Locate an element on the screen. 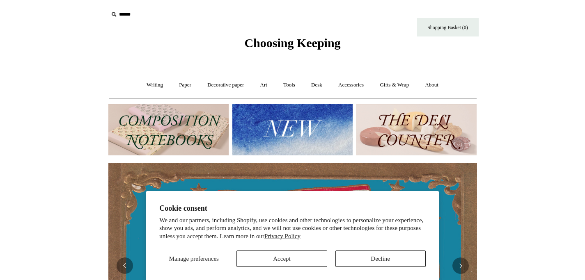 Image resolution: width=585 pixels, height=280 pixels. button: Next is located at coordinates (460, 266).